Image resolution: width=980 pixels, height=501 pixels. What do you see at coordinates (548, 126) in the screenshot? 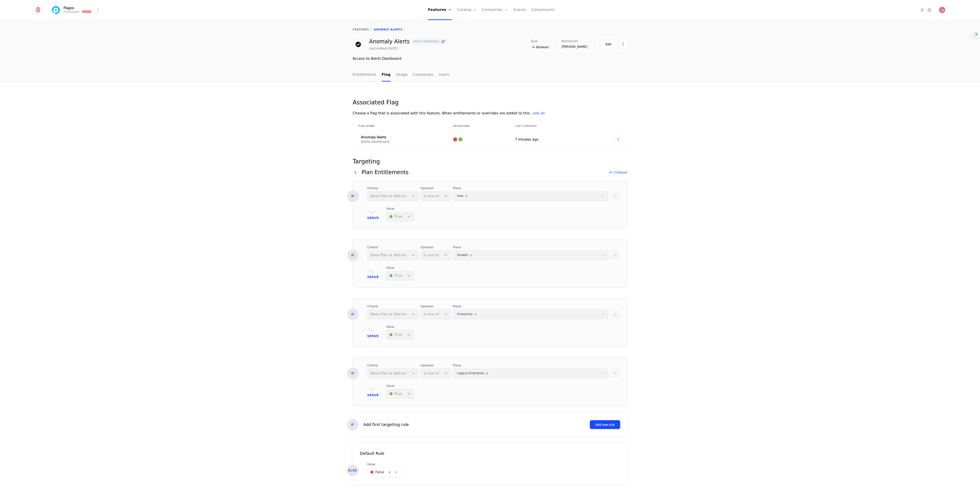
I see `th: Last Checked` at bounding box center [548, 126].